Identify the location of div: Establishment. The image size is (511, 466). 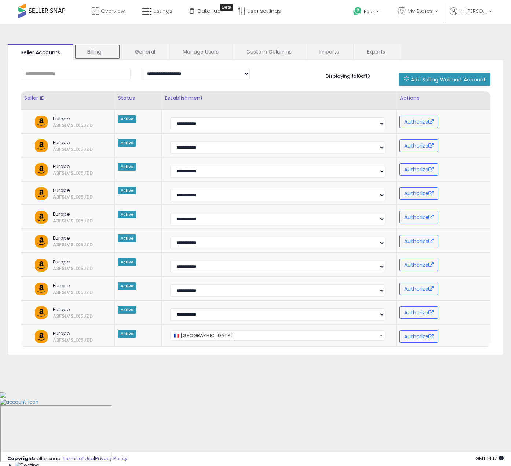
(279, 98).